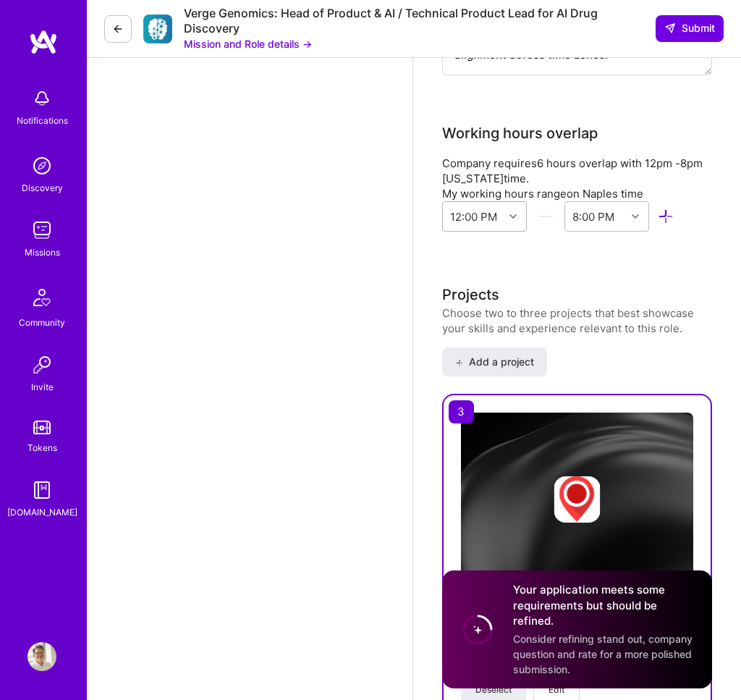 The height and width of the screenshot is (700, 741). I want to click on span: Deselect, so click(493, 690).